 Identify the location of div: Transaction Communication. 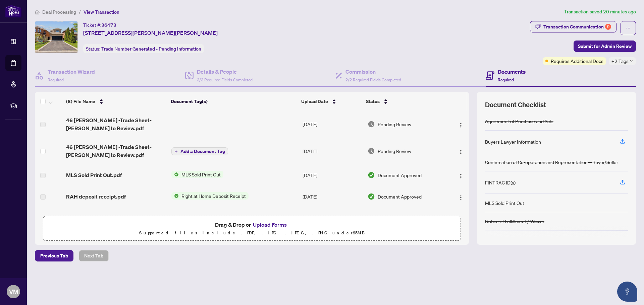
(577, 27).